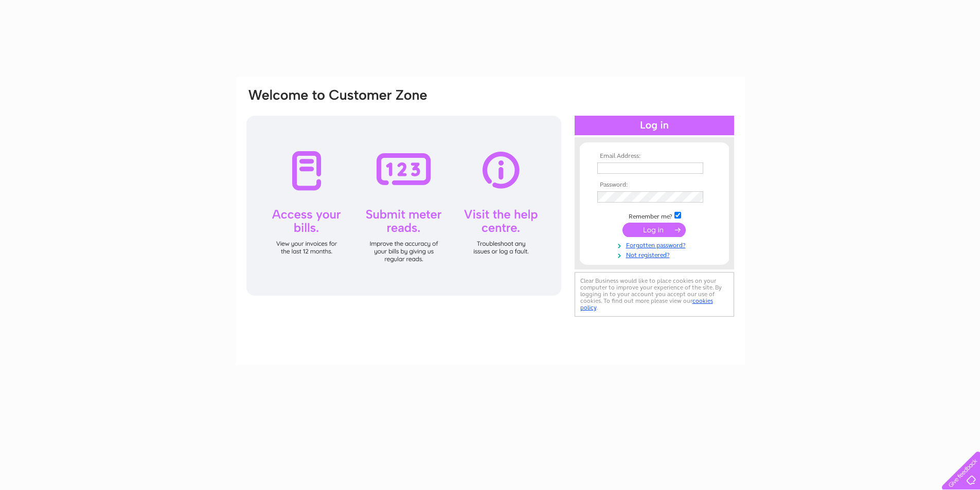 Image resolution: width=980 pixels, height=490 pixels. Describe the element at coordinates (654, 294) in the screenshot. I see `div: Clear Business would like to place cookies on your computer to improve your experience of the sit...` at that location.